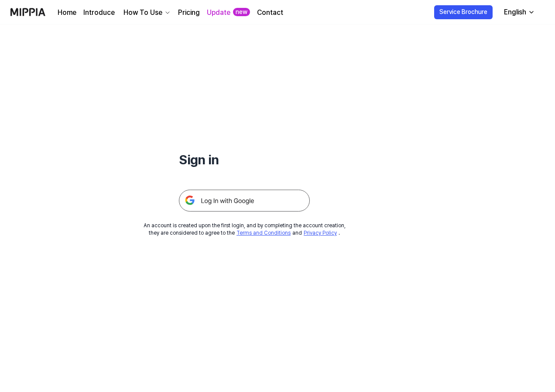  What do you see at coordinates (515, 12) in the screenshot?
I see `div: English` at bounding box center [515, 12].